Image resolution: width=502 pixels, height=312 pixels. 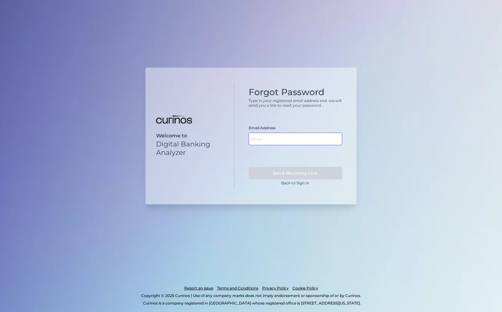 I want to click on p: Type in your registered email address and we will send you a link to reset your password., so click(x=295, y=103).